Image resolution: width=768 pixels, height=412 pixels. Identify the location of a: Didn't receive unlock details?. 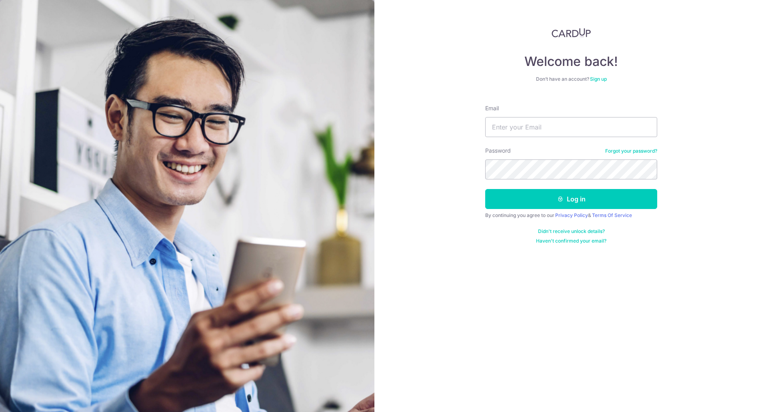
(571, 232).